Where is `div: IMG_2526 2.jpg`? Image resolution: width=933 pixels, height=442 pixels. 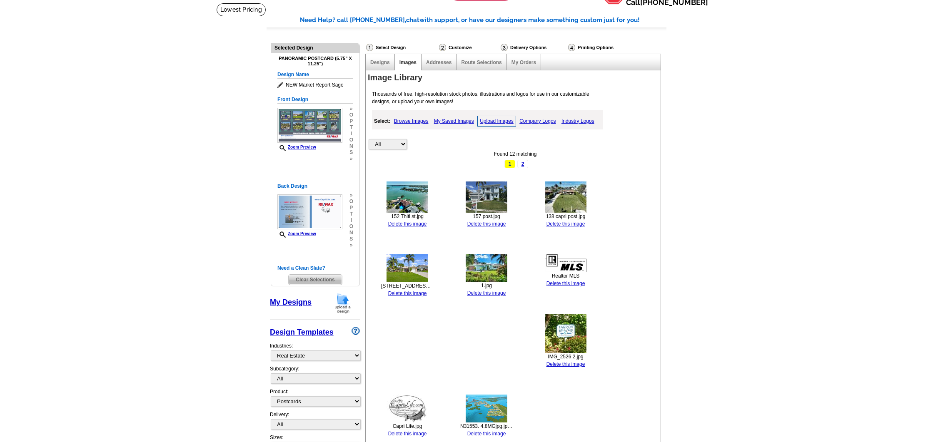
div: IMG_2526 2.jpg is located at coordinates (566, 357).